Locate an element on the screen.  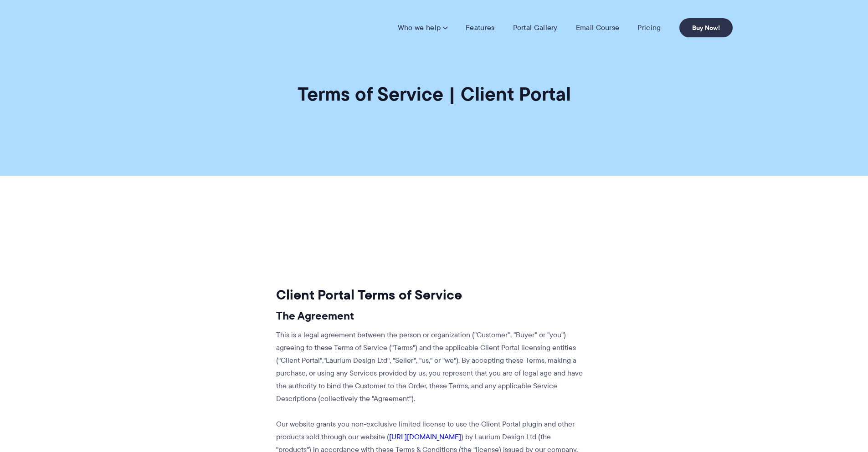
a: Pricing is located at coordinates (649, 28).